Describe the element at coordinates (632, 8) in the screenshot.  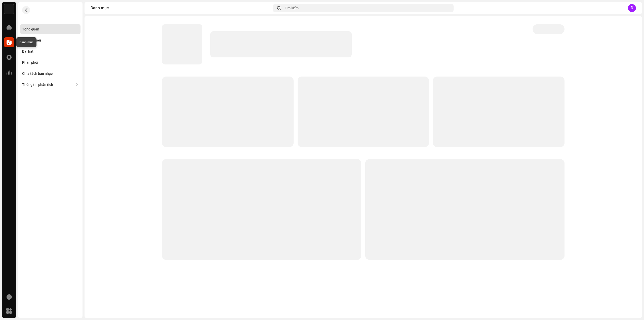
I see `div: D` at that location.